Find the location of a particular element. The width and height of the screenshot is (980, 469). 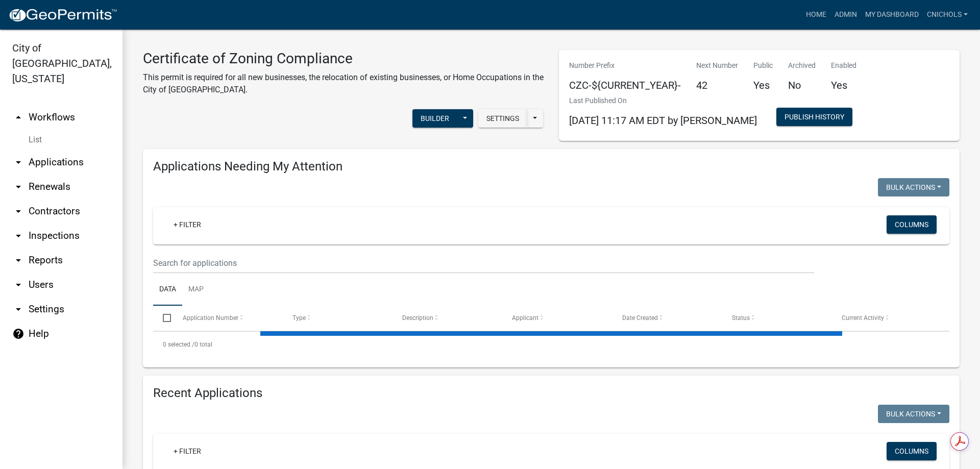

span: Applicant is located at coordinates (525, 318).